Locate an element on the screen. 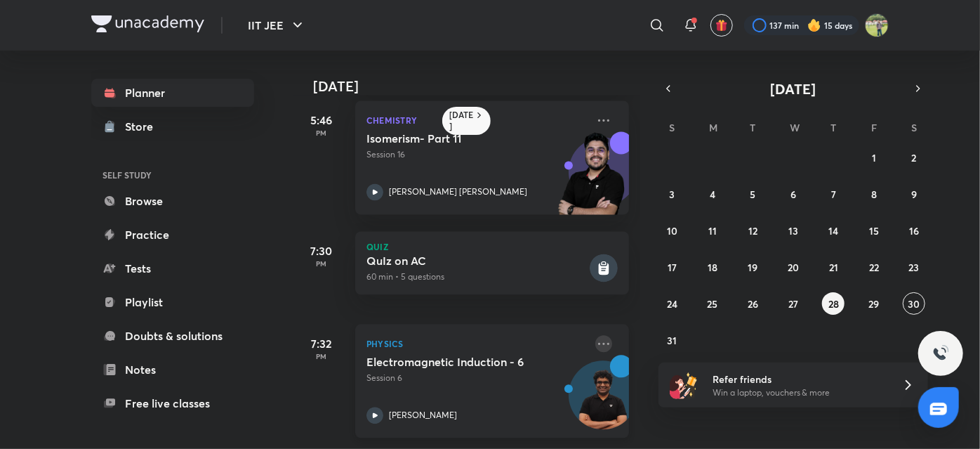  img: KRISH JINDAL is located at coordinates (877, 26).